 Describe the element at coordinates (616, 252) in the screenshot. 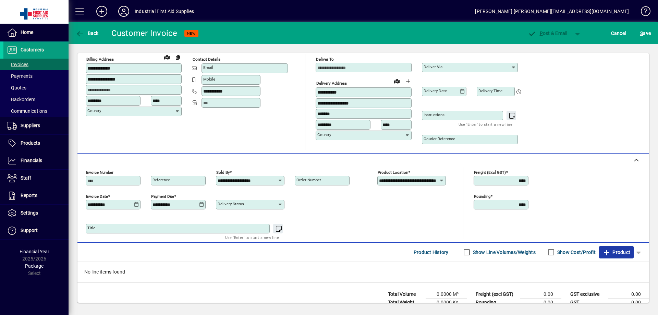

I see `button: Product` at that location.